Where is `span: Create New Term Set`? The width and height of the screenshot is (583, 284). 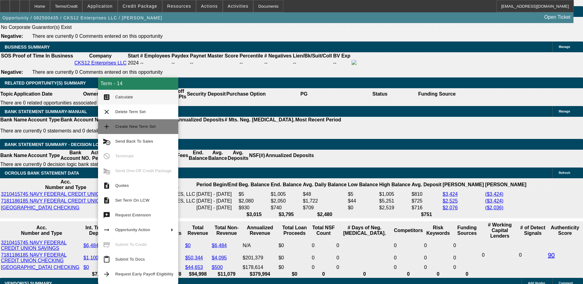 span: Create New Term Set is located at coordinates (136, 126).